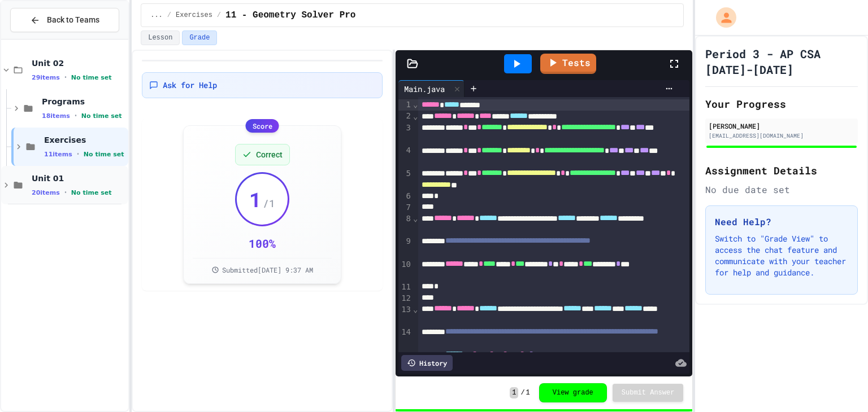 This screenshot has width=868, height=412. Describe the element at coordinates (648, 393) in the screenshot. I see `button: Submit Answer` at that location.